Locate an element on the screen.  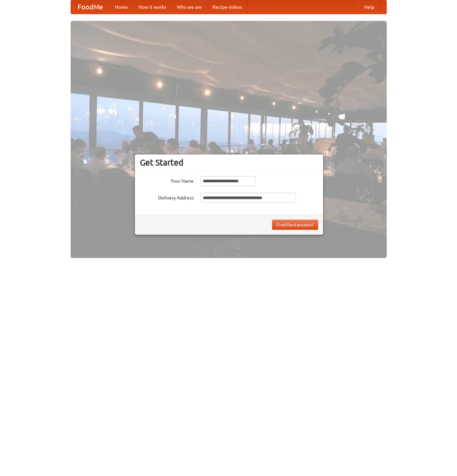
label: Your Name is located at coordinates (167, 180).